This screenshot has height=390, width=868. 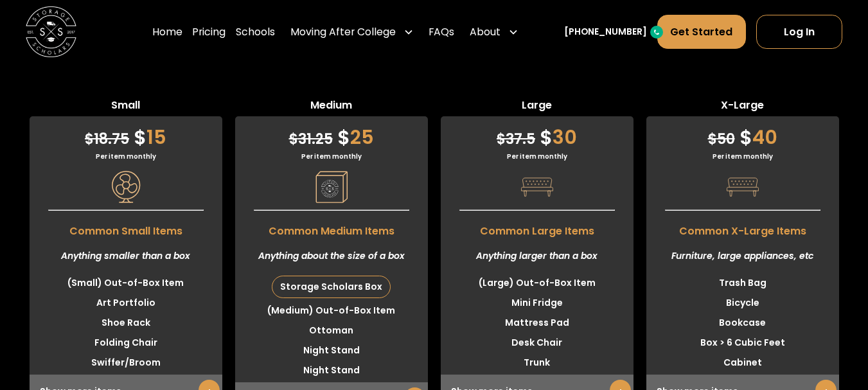 What do you see at coordinates (126, 256) in the screenshot?
I see `div: Anything smaller than a box` at bounding box center [126, 256].